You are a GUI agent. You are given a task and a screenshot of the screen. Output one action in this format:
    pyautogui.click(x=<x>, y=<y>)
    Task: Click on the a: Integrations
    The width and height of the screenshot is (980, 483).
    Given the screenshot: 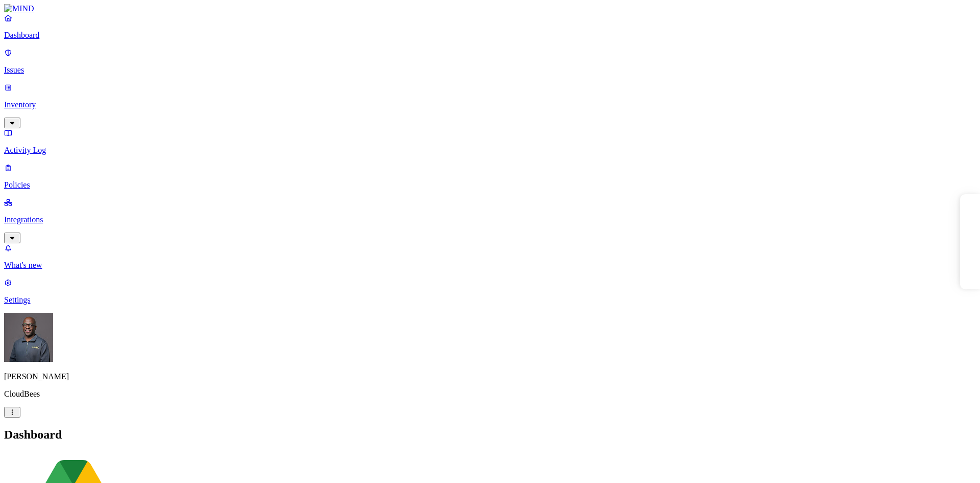 What is the action you would take?
    pyautogui.click(x=490, y=220)
    